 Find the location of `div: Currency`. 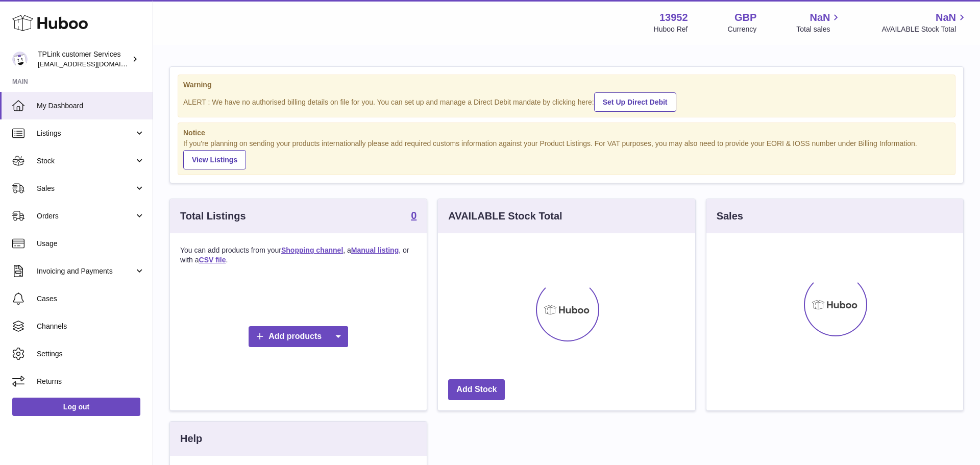

div: Currency is located at coordinates (742, 29).